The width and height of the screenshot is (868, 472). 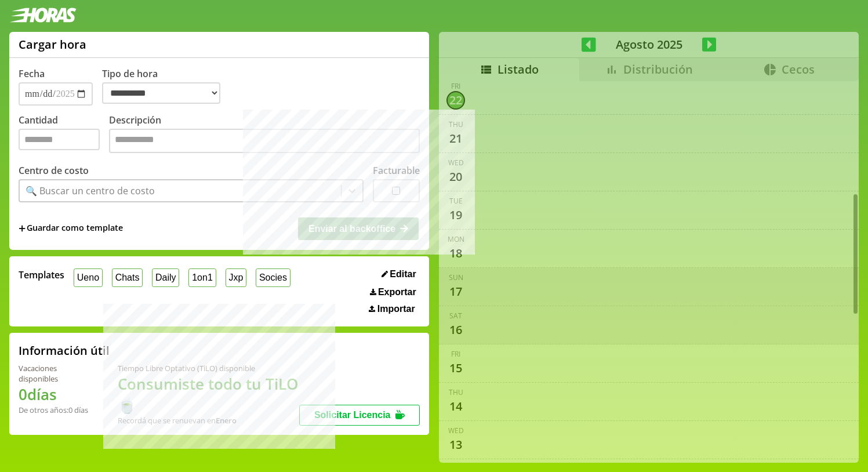 I want to click on h1: Cargar hora, so click(x=53, y=44).